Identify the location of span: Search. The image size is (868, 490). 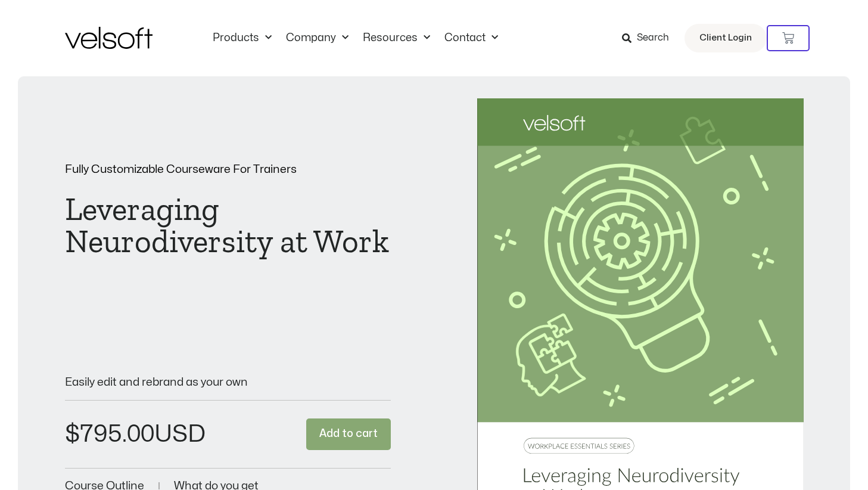
(653, 38).